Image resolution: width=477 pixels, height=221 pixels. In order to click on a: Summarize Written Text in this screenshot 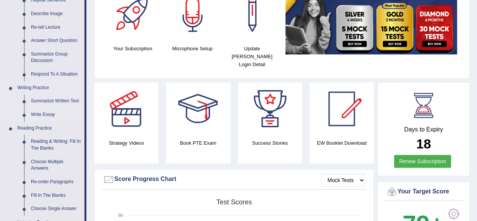, I will do `click(56, 101)`.